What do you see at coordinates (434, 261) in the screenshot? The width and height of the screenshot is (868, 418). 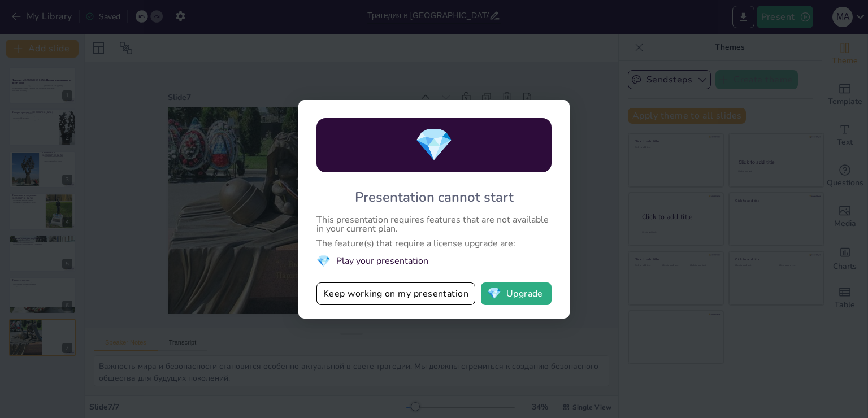 I see `li: Play your presentation` at bounding box center [434, 261].